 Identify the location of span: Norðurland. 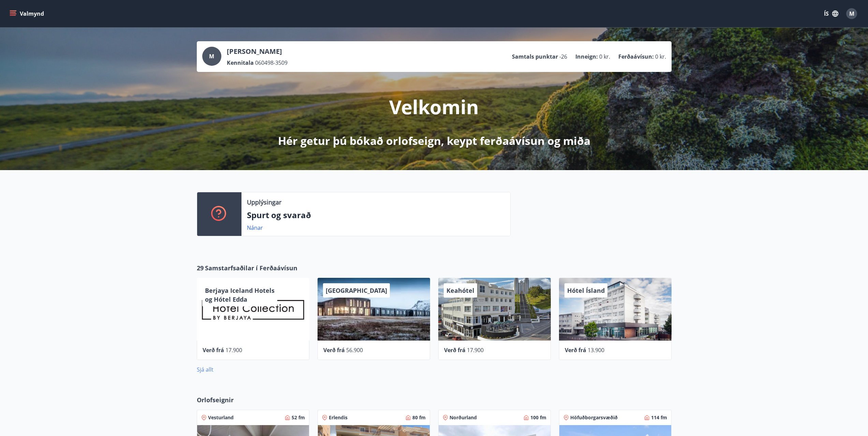
(463, 417).